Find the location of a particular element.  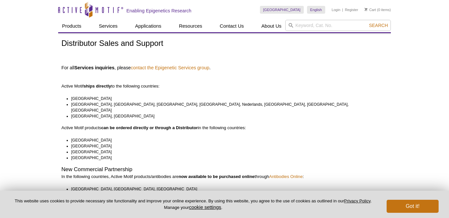

p: This website uses cookies to provide necessary site functionality and improve your online experie... is located at coordinates (193, 204).